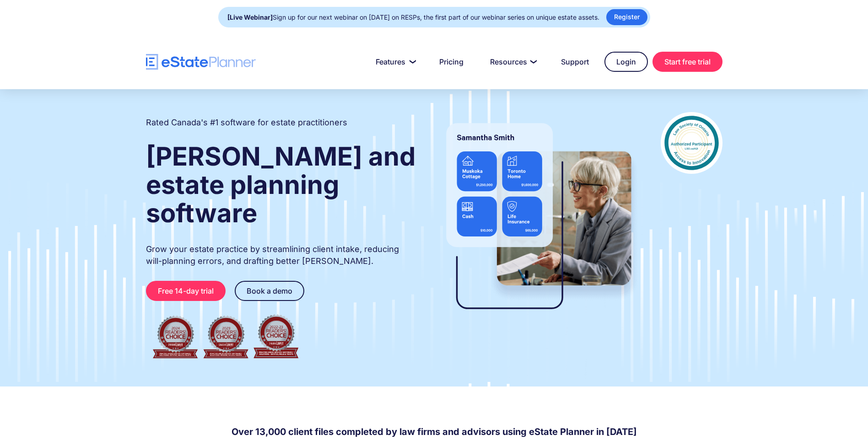  What do you see at coordinates (201, 62) in the screenshot?
I see `a: home` at bounding box center [201, 62].